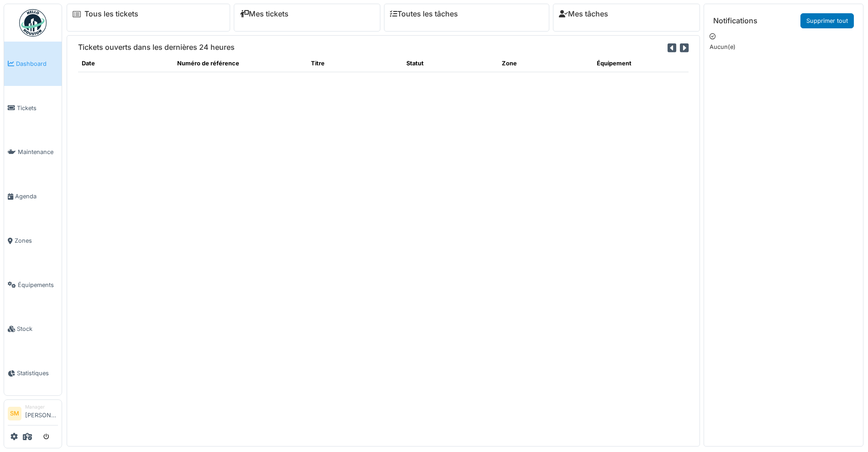 The image size is (868, 452). Describe the element at coordinates (584, 14) in the screenshot. I see `a: Mes tâches` at that location.